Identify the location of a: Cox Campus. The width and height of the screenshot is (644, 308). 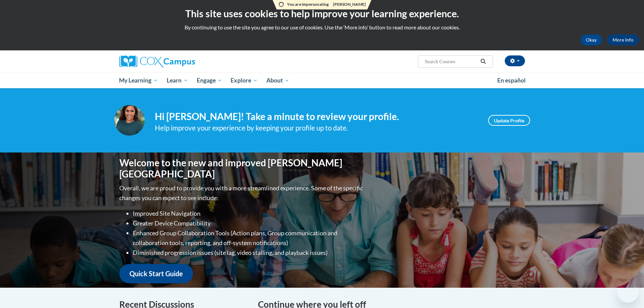
(183, 61).